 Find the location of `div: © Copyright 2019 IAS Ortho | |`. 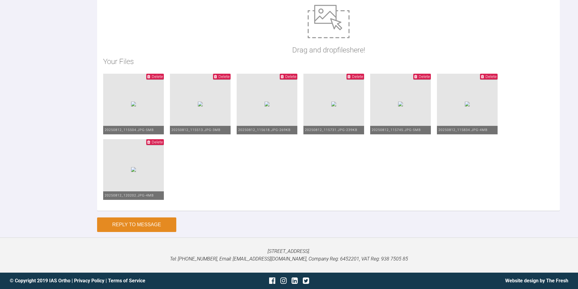

div: © Copyright 2019 IAS Ortho | | is located at coordinates (103, 281).